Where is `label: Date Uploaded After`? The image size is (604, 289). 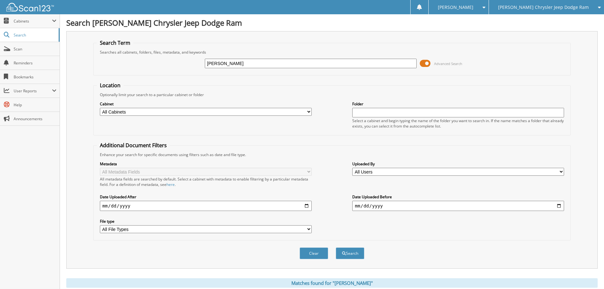
label: Date Uploaded After is located at coordinates (206, 197).